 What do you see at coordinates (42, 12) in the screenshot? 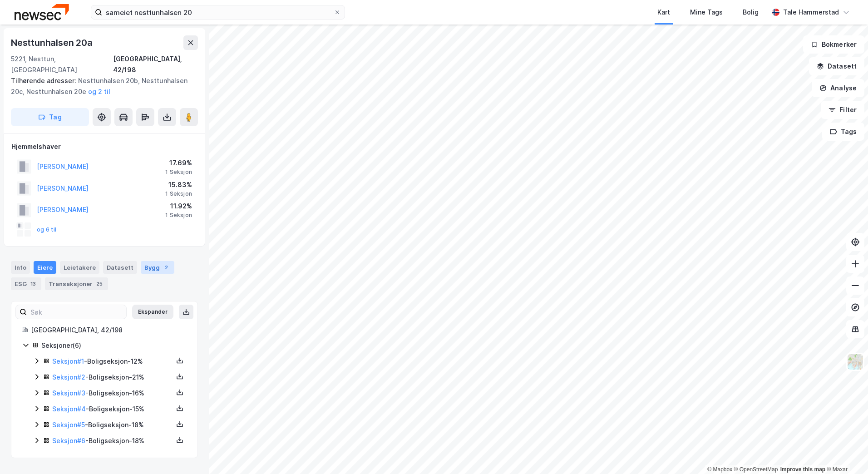
I see `img: newsec-logo.f6e21ccffca1b3a03d2d.png` at bounding box center [42, 12].